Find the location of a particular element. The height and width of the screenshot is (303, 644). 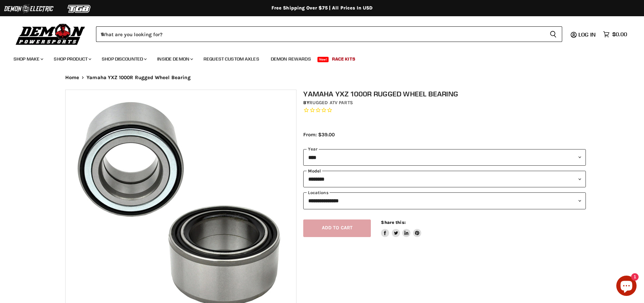

span: Share this: is located at coordinates (393, 222).